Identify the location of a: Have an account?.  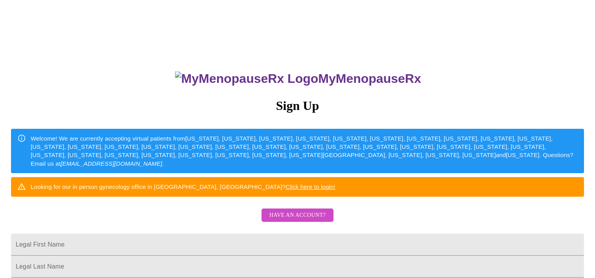
(297, 221).